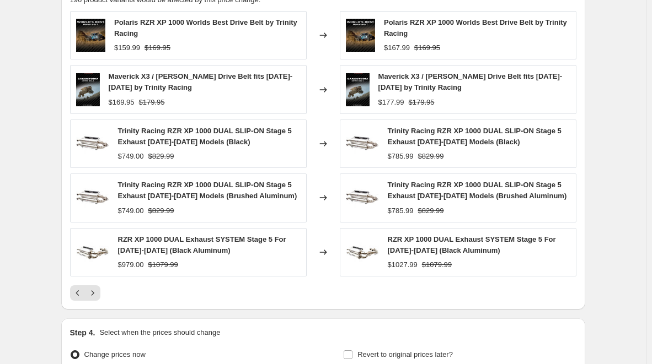 This screenshot has height=364, width=652. What do you see at coordinates (83, 333) in the screenshot?
I see `h2: Step 4.` at bounding box center [83, 333].